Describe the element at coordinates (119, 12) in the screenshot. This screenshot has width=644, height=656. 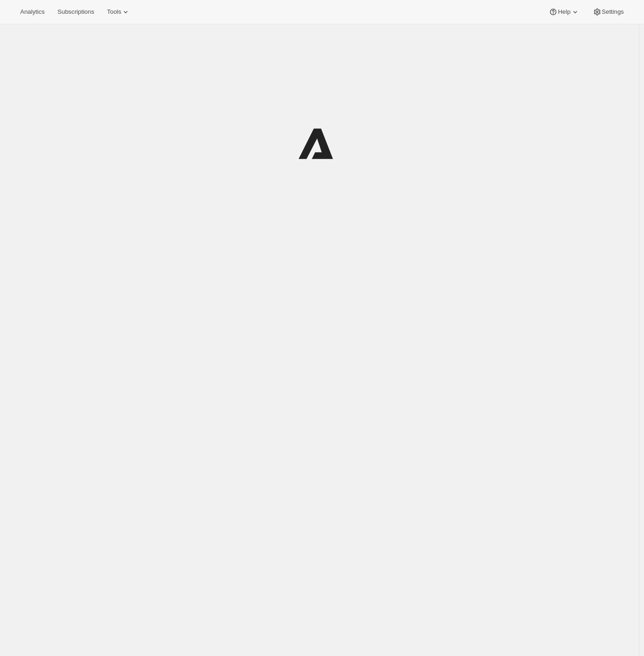
I see `button: Tools` at that location.